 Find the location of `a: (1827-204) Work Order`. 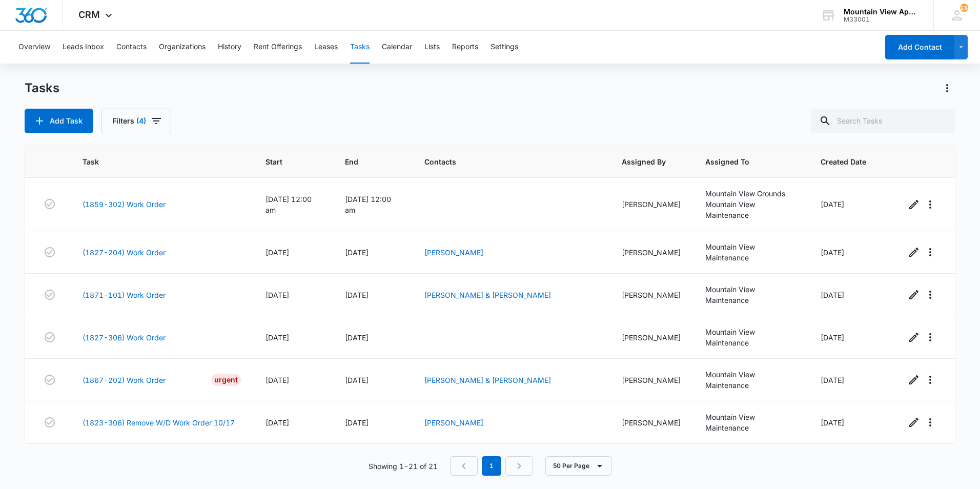

a: (1827-204) Work Order is located at coordinates (124, 252).